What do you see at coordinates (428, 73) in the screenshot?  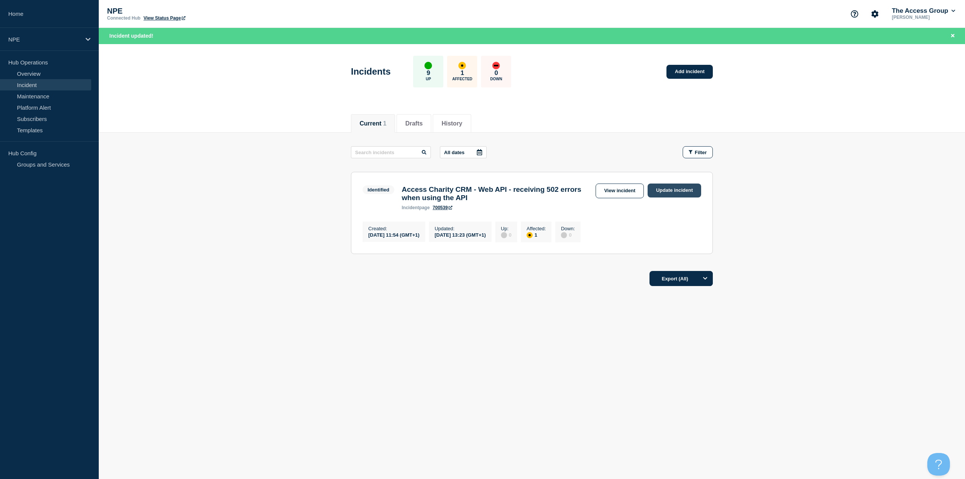 I see `p: 9` at bounding box center [428, 73].